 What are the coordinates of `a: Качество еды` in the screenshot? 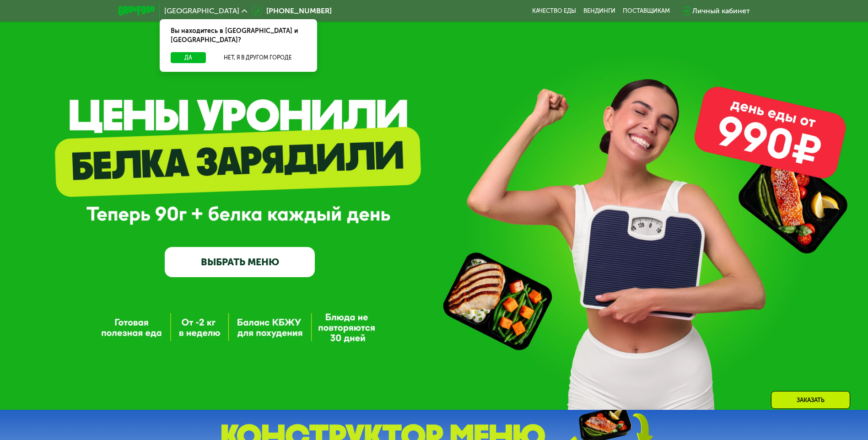 It's located at (554, 11).